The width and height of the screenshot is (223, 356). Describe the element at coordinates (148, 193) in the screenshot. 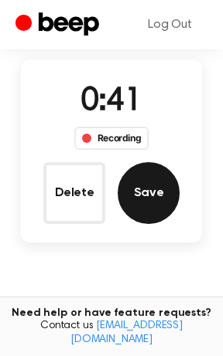

I see `button: Save Audio Record` at that location.